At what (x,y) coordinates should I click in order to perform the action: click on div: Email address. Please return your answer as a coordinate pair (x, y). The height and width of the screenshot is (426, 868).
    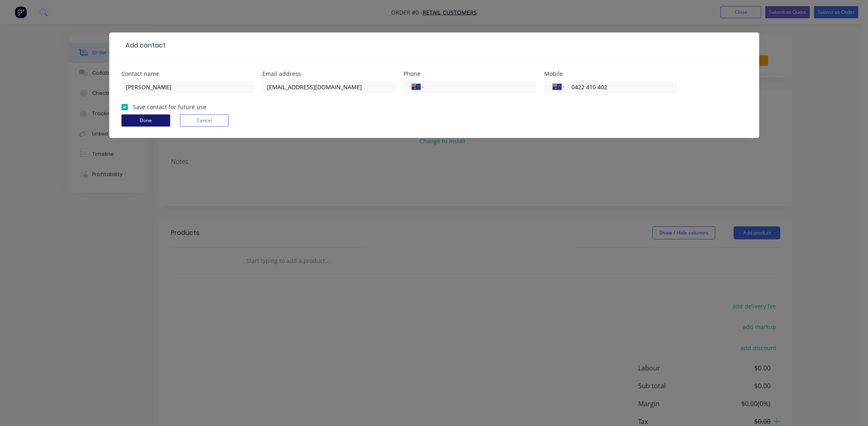
    Looking at the image, I should click on (329, 74).